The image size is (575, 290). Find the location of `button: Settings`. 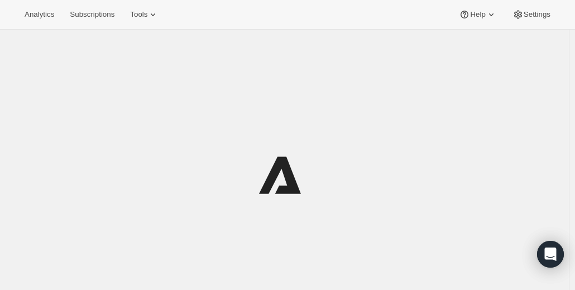

button: Settings is located at coordinates (532, 15).